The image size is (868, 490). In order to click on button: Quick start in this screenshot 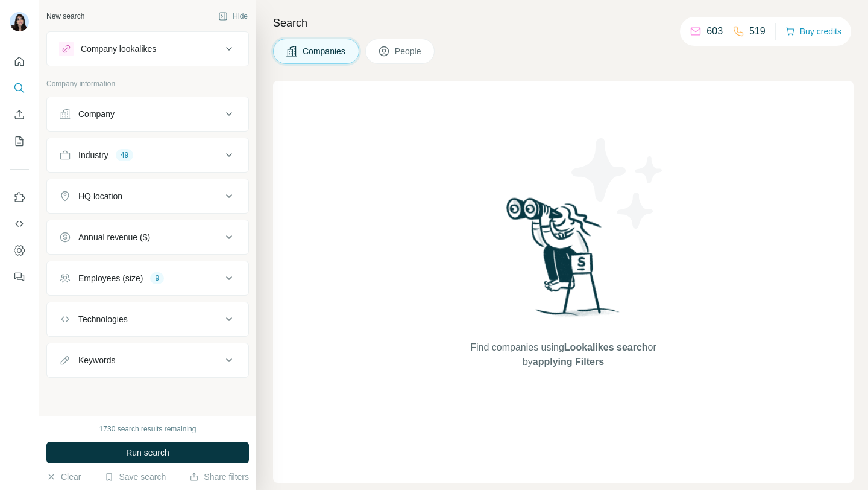, I will do `click(19, 62)`.